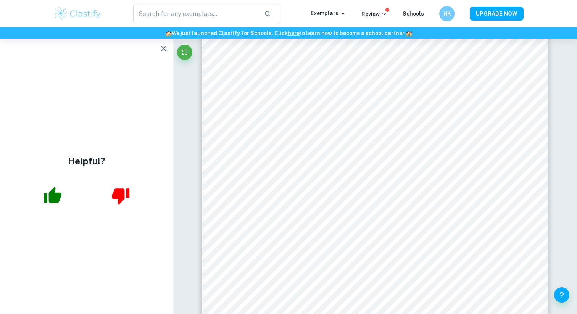  I want to click on input: Search for any exemplars..., so click(195, 14).